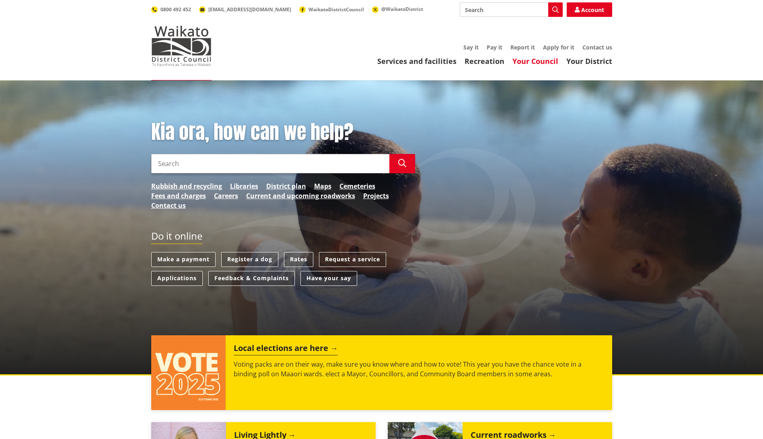 This screenshot has width=763, height=439. What do you see at coordinates (536, 61) in the screenshot?
I see `a: Your Council` at bounding box center [536, 61].